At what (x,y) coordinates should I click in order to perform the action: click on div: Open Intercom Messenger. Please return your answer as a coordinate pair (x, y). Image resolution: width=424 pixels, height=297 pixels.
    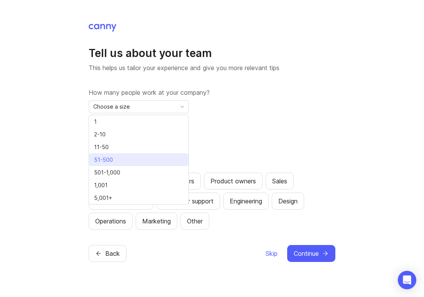
    Looking at the image, I should click on (407, 280).